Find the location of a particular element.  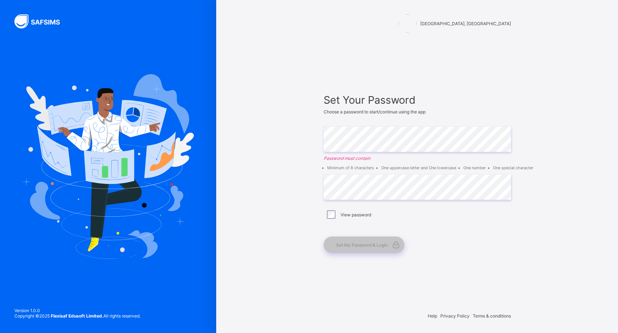

li: One number is located at coordinates (475, 168).